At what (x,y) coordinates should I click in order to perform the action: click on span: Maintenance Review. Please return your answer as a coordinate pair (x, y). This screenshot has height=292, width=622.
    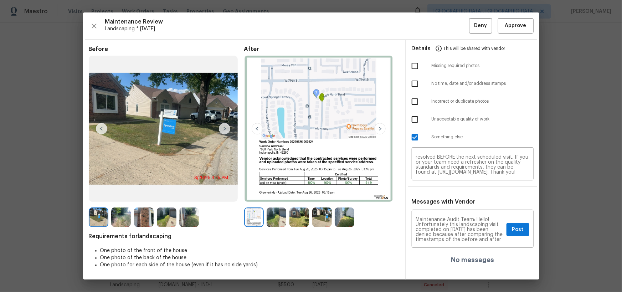
    Looking at the image, I should click on (287, 22).